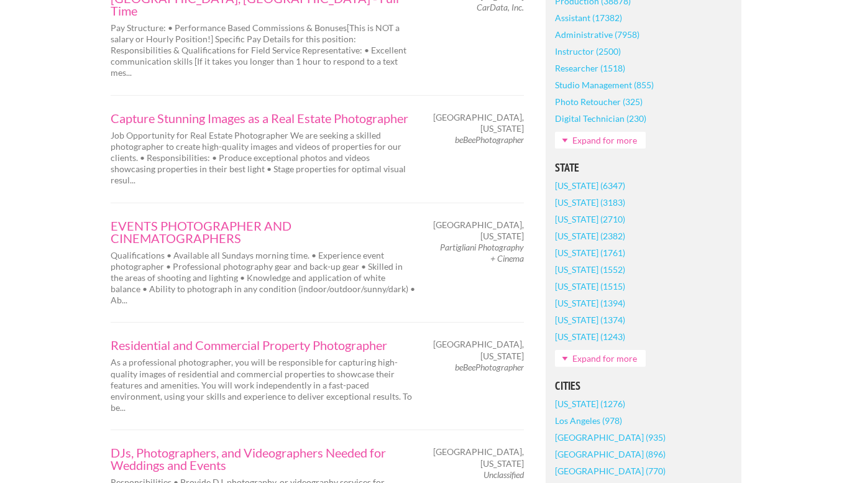  I want to click on a: Administrative (7958), so click(597, 34).